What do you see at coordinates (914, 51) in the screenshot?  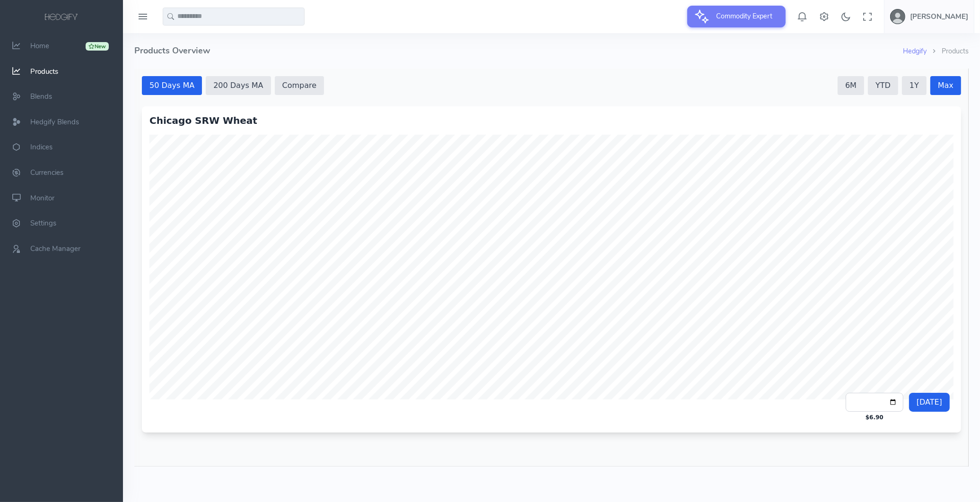 I see `a: Hedgify` at bounding box center [914, 51].